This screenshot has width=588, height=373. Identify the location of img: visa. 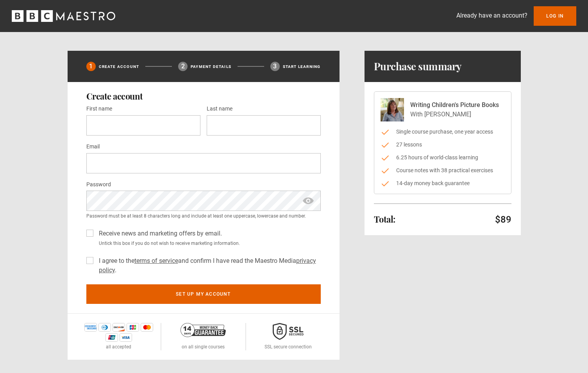
(126, 337).